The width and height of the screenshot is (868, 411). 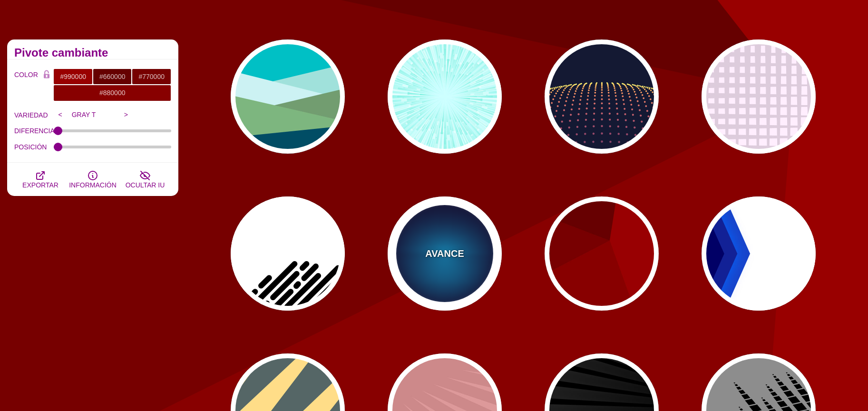 What do you see at coordinates (445, 254) in the screenshot?
I see `button: AVANCEFondo con efecto de foco azul` at bounding box center [445, 254].